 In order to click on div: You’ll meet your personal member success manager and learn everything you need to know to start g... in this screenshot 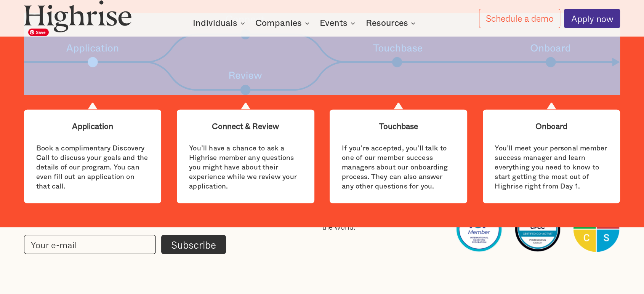, I will do `click(551, 168)`.